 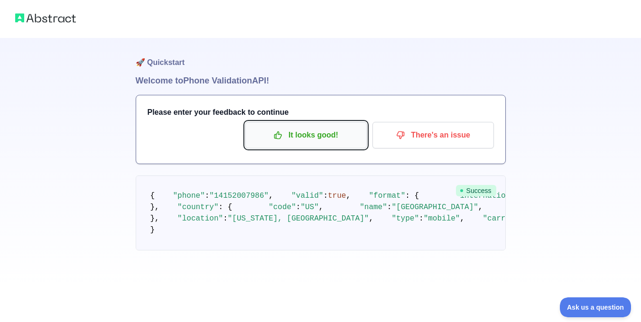 What do you see at coordinates (189, 196) in the screenshot?
I see `span: "phone"` at bounding box center [189, 196].